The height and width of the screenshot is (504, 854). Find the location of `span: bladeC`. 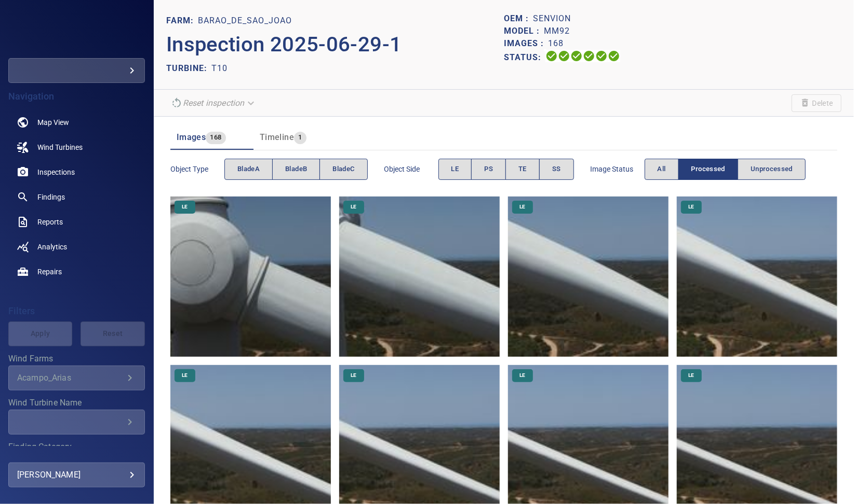

span: bladeC is located at coordinates (344, 169).